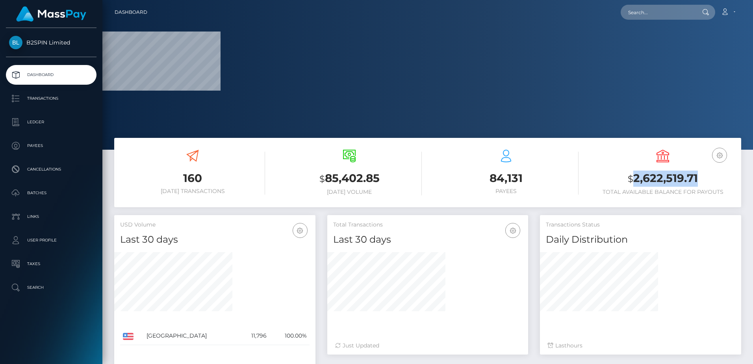 The height and width of the screenshot is (364, 753). Describe the element at coordinates (51, 287) in the screenshot. I see `p: Search` at that location.